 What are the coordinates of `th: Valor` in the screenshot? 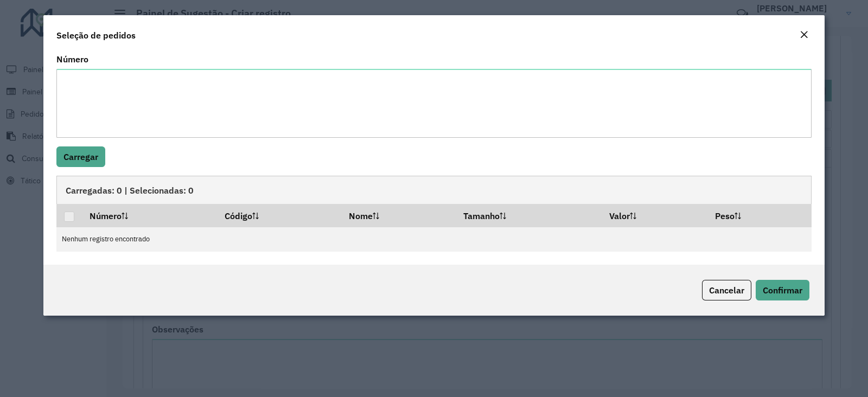 It's located at (654, 215).